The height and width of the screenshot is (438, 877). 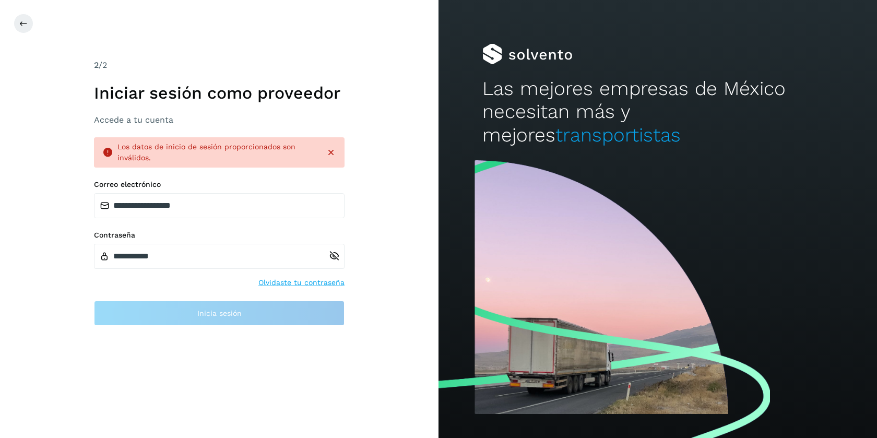 I want to click on div: /2, so click(x=219, y=65).